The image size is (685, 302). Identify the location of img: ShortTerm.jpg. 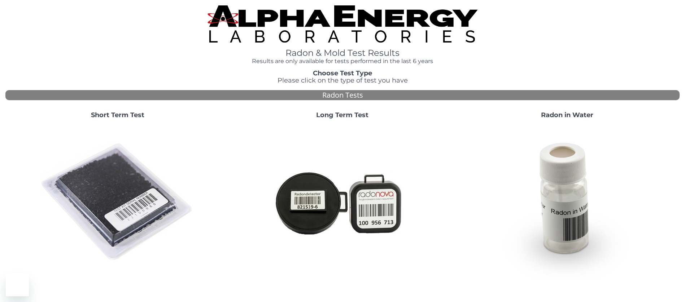
(118, 202).